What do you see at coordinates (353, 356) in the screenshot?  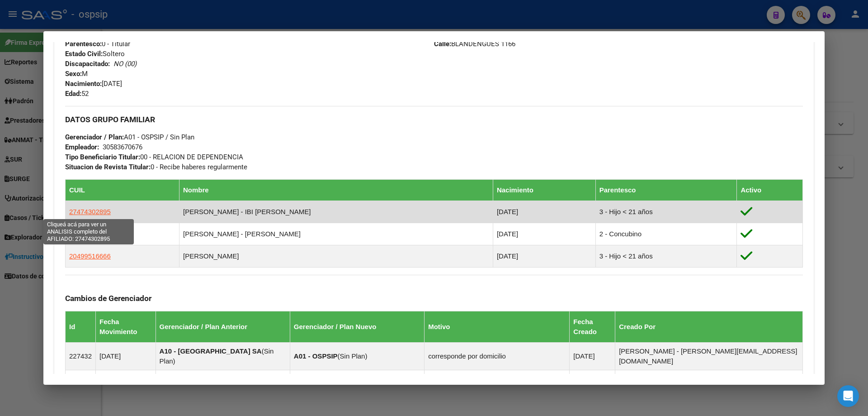 I see `span: Sin Plan` at bounding box center [353, 356].